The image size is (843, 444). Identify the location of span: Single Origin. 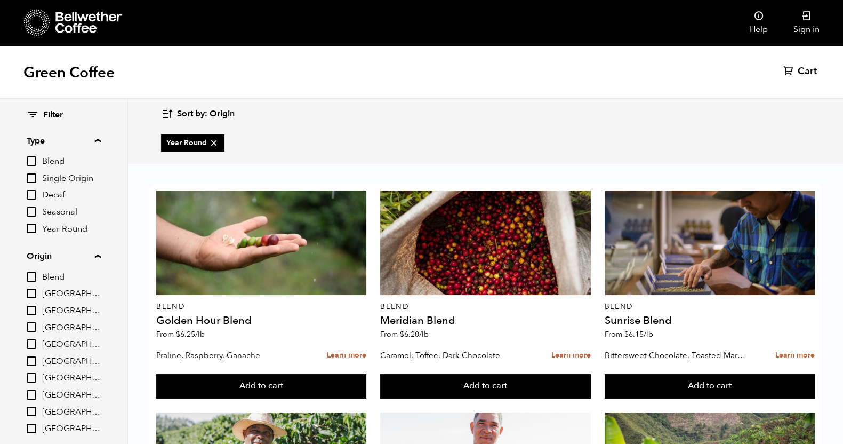
(71, 179).